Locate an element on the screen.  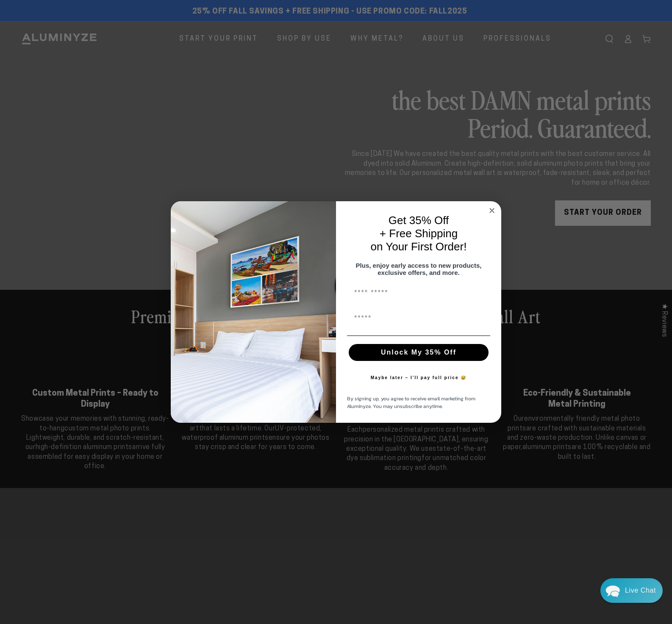
button: Close dialog is located at coordinates (492, 211).